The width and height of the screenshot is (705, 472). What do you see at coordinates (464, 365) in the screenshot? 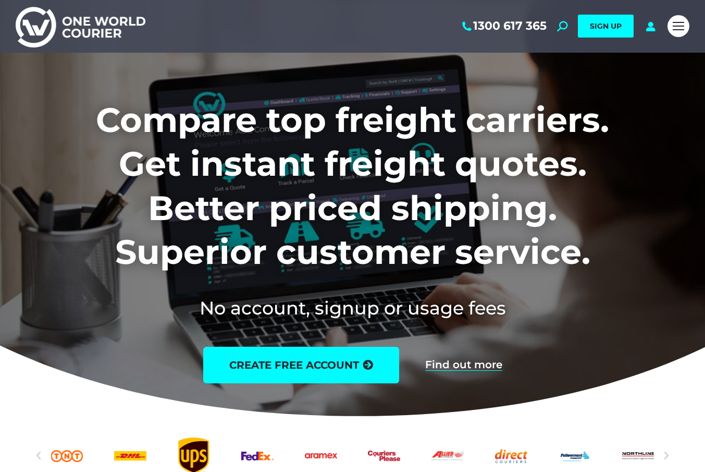
I see `a: Find out more` at bounding box center [464, 365].